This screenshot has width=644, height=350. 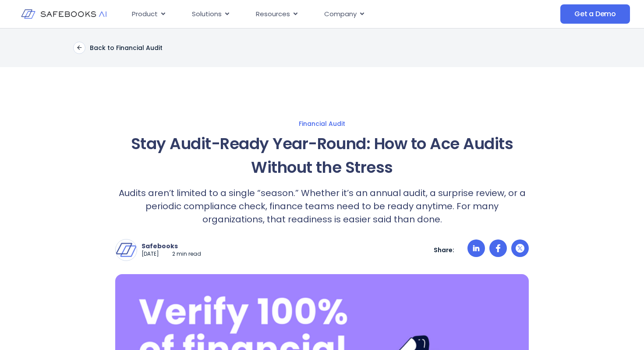 What do you see at coordinates (307, 14) in the screenshot?
I see `div: Menu Toggle` at bounding box center [307, 14].